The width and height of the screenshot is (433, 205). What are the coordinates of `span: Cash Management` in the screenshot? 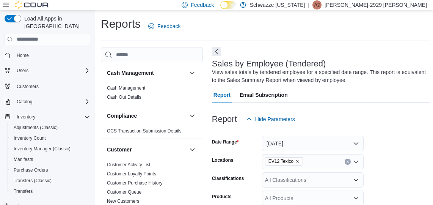 It's located at (126, 88).